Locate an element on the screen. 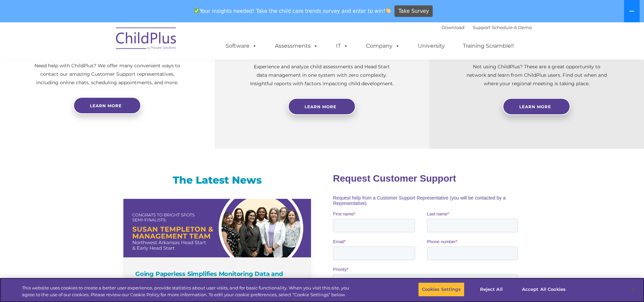 The height and width of the screenshot is (302, 644). span: Phone number is located at coordinates (108, 74).